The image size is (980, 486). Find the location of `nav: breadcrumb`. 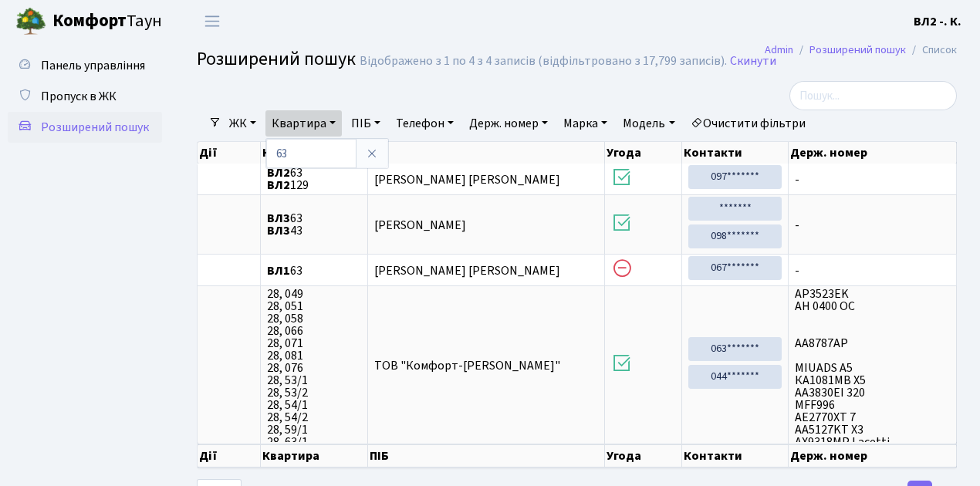

nav: breadcrumb is located at coordinates (860, 50).